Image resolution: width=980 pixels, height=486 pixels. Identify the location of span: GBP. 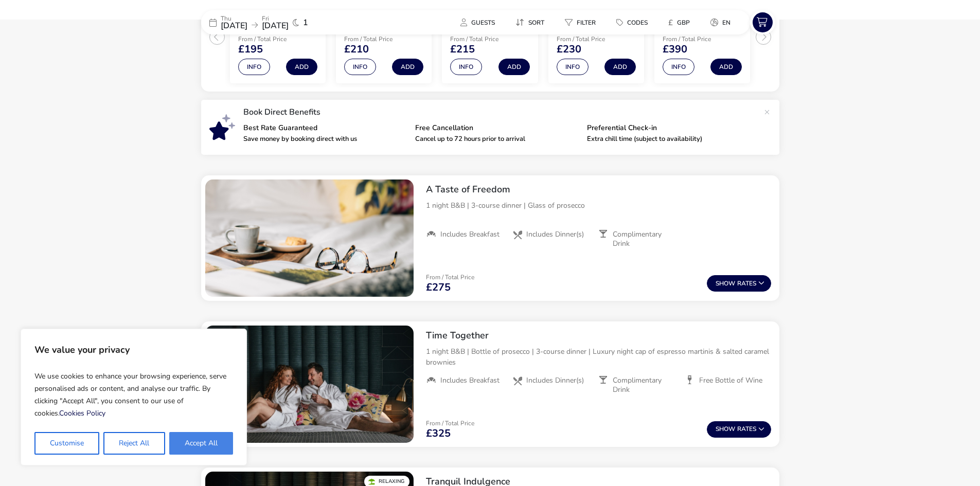
(683, 23).